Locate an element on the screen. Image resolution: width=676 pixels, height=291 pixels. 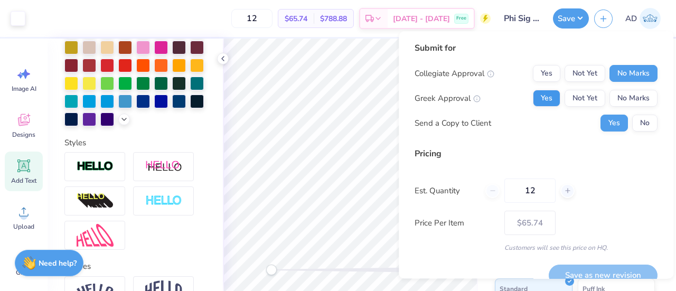
img: Stroke is located at coordinates (95, 166).